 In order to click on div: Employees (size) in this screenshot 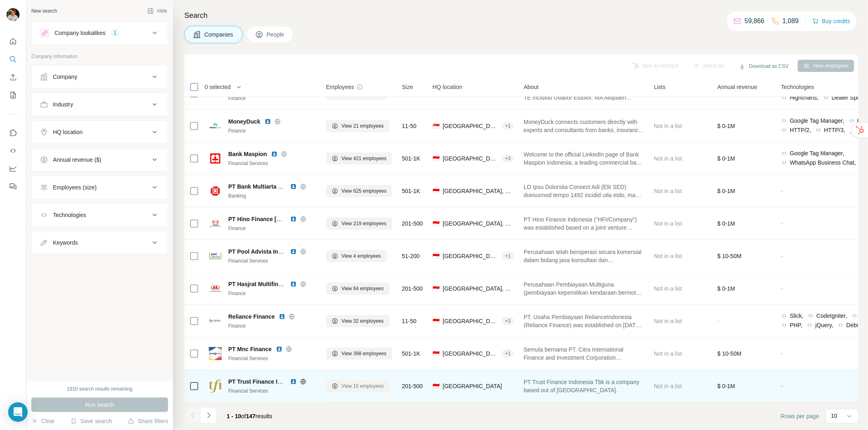, I will do `click(74, 187)`.